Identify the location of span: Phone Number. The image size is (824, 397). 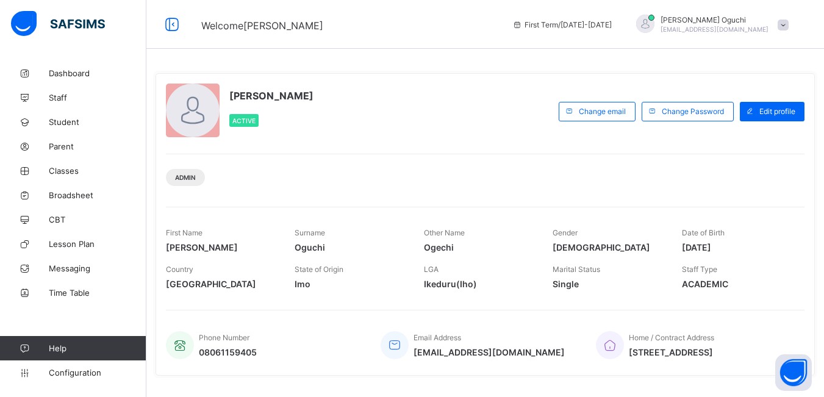
(224, 337).